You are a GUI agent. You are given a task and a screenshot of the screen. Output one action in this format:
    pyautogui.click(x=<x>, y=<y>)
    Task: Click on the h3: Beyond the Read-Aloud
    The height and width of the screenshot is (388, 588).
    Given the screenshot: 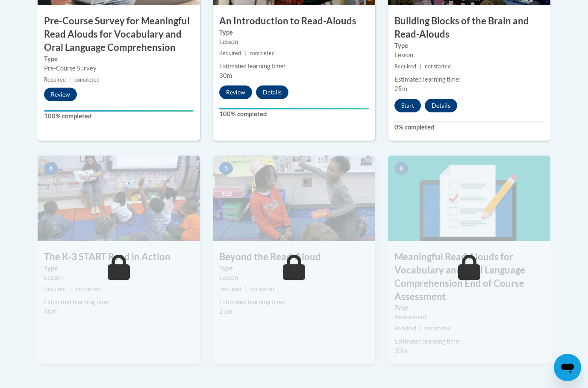 What is the action you would take?
    pyautogui.click(x=294, y=257)
    